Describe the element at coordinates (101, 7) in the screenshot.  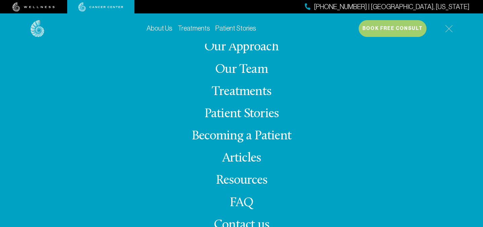
I see `img: cancer center` at that location.